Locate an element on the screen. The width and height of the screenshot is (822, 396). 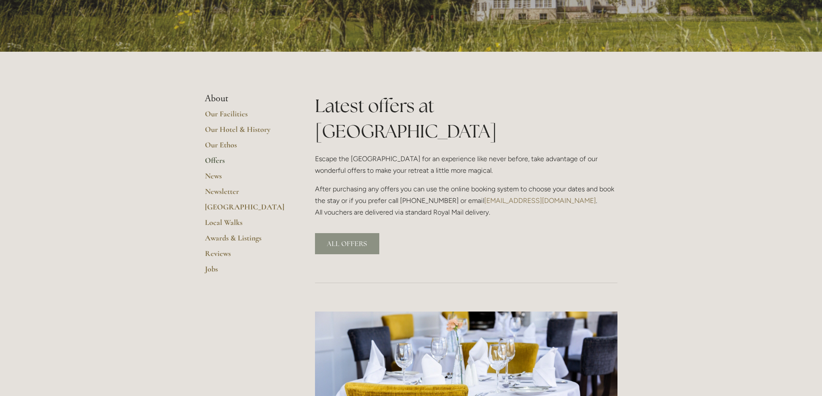
a: Local Walks is located at coordinates (246, 226).